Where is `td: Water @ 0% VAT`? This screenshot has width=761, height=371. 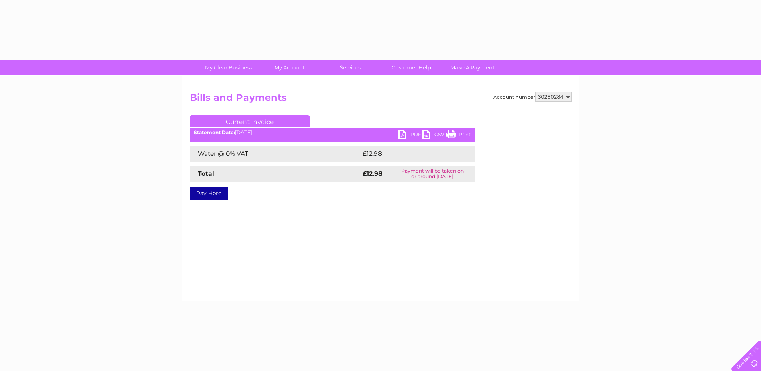
td: Water @ 0% VAT is located at coordinates (275, 154).